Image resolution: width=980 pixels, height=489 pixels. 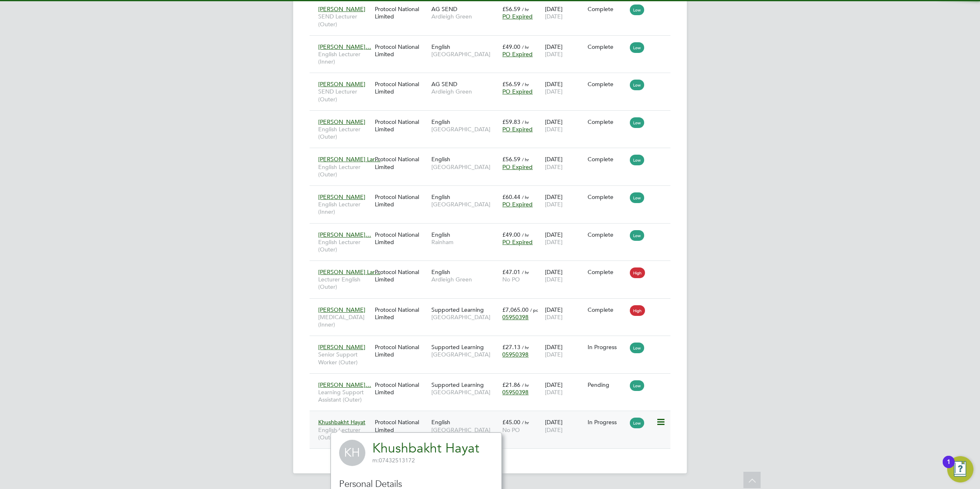 What do you see at coordinates (352, 453) in the screenshot?
I see `span: KH` at bounding box center [352, 453].